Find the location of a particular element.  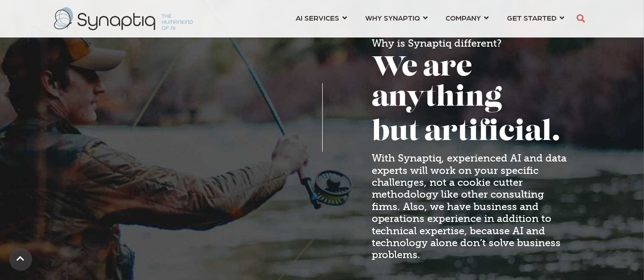

a: GET STARTED is located at coordinates (536, 17).